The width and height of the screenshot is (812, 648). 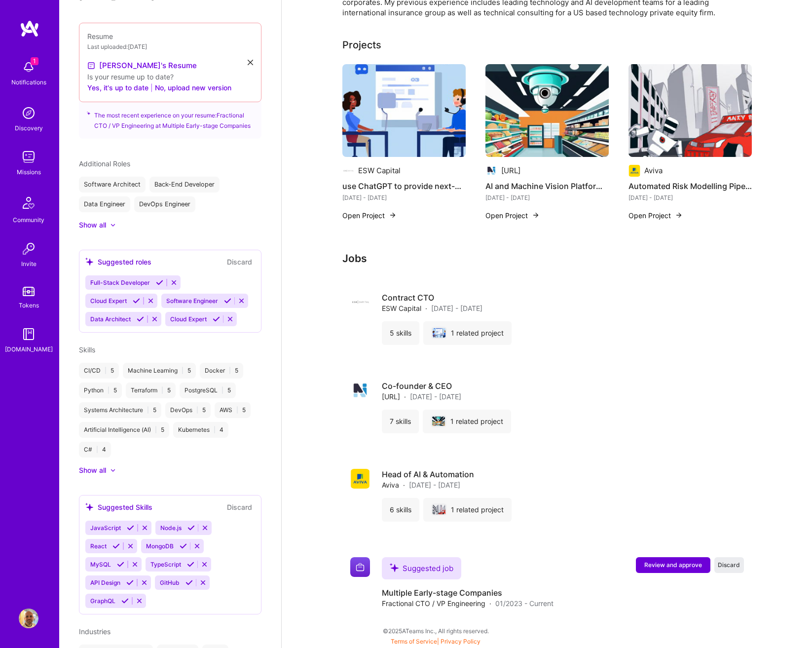 What do you see at coordinates (120, 282) in the screenshot?
I see `span: Full-Stack Developer` at bounding box center [120, 282].